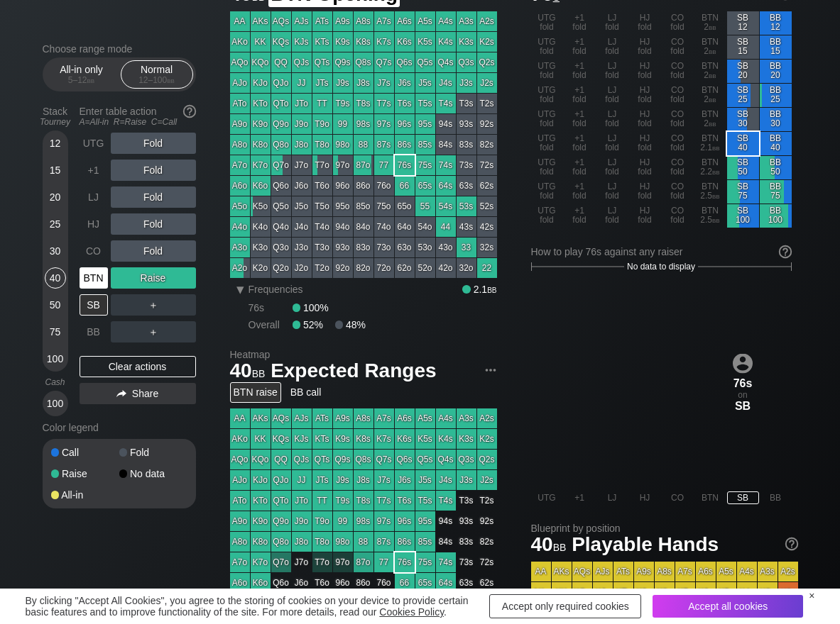 The width and height of the screenshot is (840, 624). Describe the element at coordinates (425, 247) in the screenshot. I see `div: 53o` at that location.